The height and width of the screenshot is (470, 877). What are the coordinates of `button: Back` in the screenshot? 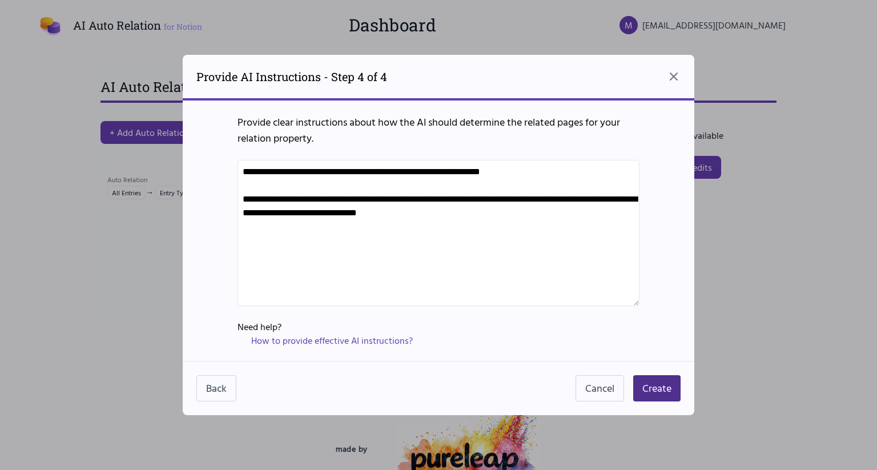 It's located at (217, 388).